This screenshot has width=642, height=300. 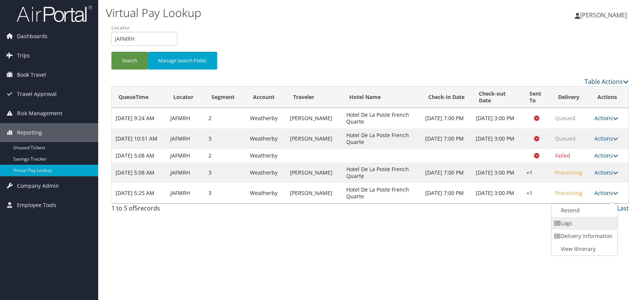 What do you see at coordinates (31, 75) in the screenshot?
I see `span: Book Travel` at bounding box center [31, 75].